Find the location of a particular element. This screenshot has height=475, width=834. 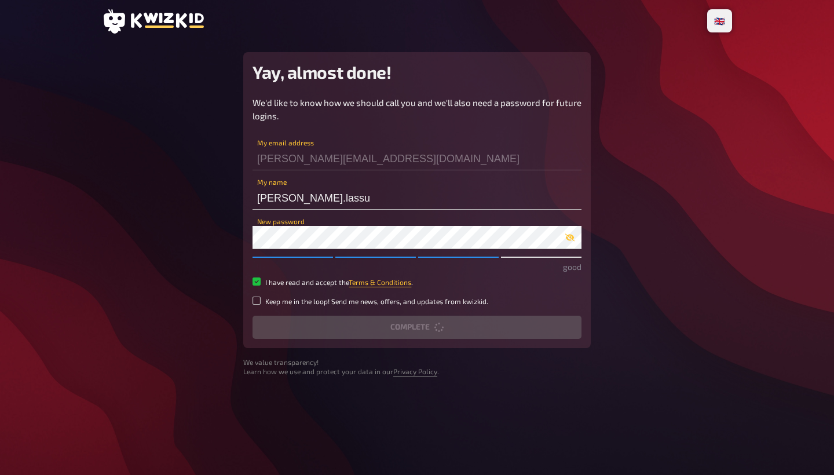

p: We'd like to know how we should call you and we'll also need a password for future logins. is located at coordinates (417, 109).